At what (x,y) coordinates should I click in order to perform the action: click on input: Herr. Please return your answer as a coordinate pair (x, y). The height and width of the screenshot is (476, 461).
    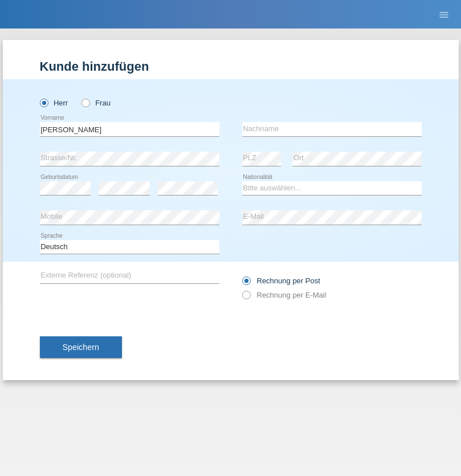
    Looking at the image, I should click on (43, 102).